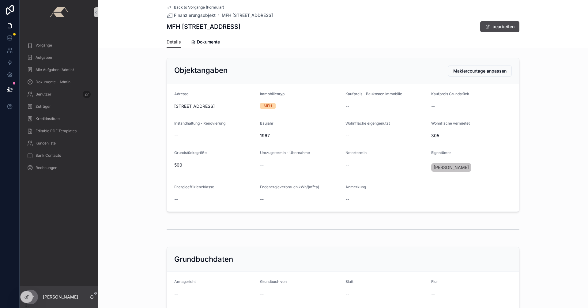 The width and height of the screenshot is (588, 308). What do you see at coordinates (59, 155) in the screenshot?
I see `a: Bank Contacts` at bounding box center [59, 155].